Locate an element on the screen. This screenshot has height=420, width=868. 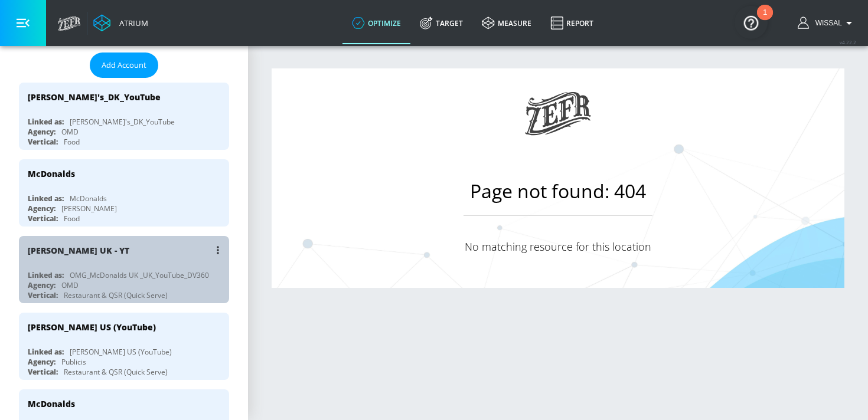
div: OMG_McDonalds UK _UK_YouTube_DV360 is located at coordinates (139, 275).